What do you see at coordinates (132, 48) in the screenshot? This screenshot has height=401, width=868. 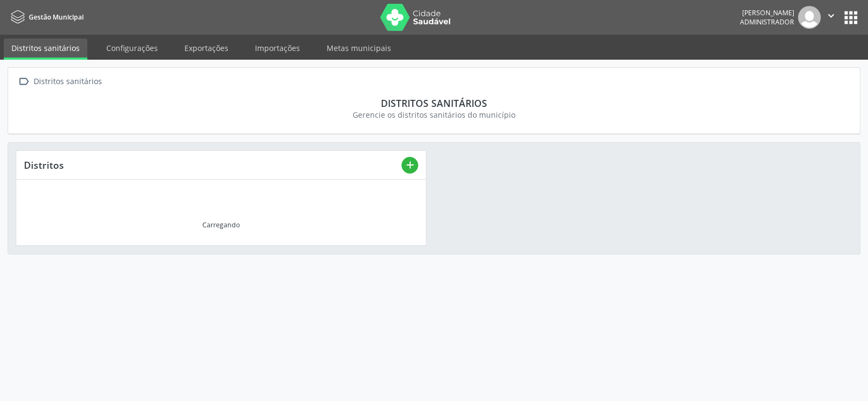 I see `a: Configurações` at bounding box center [132, 48].